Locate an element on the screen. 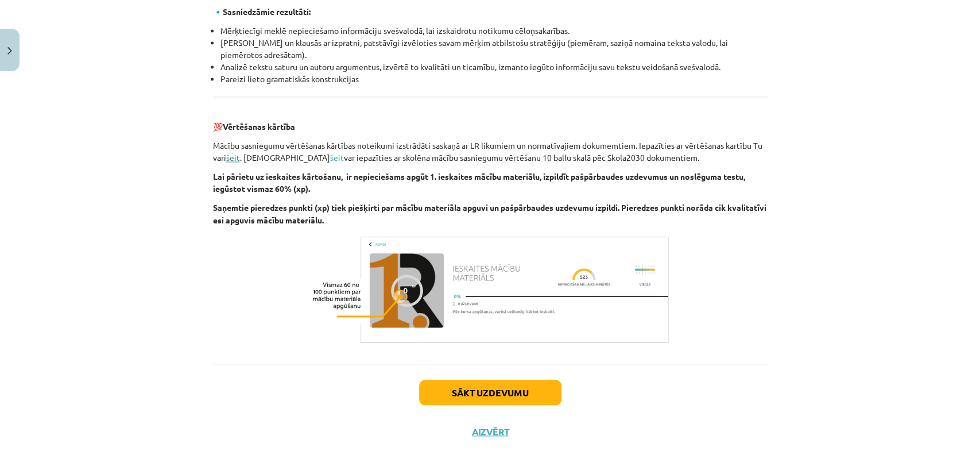 This screenshot has width=980, height=471. b: Lai pārietu uz ieskaites kārtošanu, ir nepieciešams apgūt 1. ieskaites mācību materiālu, izpildīt... is located at coordinates (479, 182).